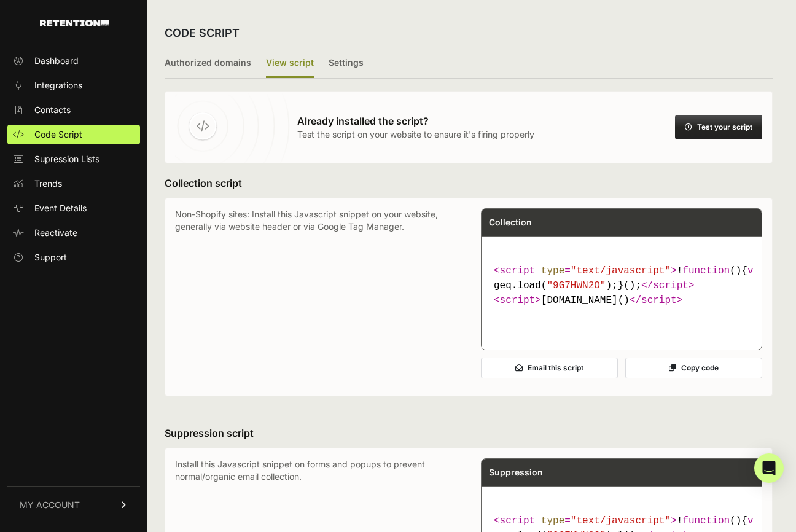  I want to click on span: Reactivate, so click(56, 233).